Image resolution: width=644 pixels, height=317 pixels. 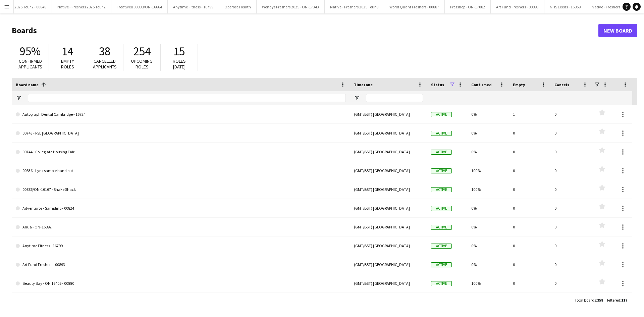 What do you see at coordinates (105, 64) in the screenshot?
I see `span: Cancelled applicants` at bounding box center [105, 64].